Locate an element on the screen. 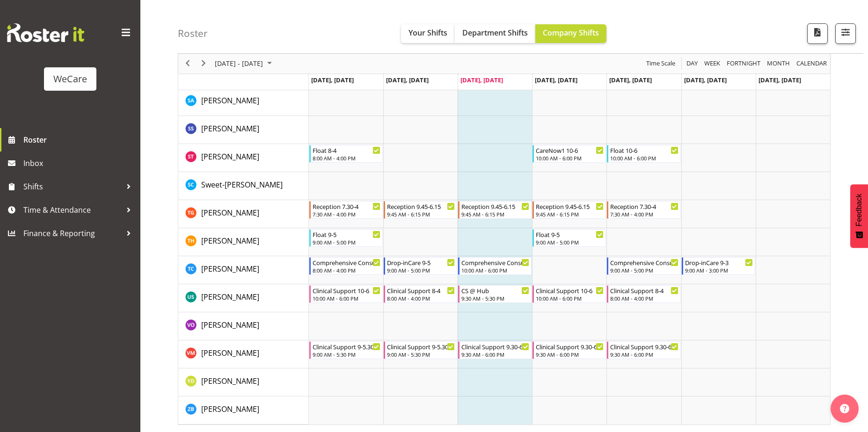 The width and height of the screenshot is (868, 432). button: Download a PDF of the roster according to the set date range. is located at coordinates (818, 33).